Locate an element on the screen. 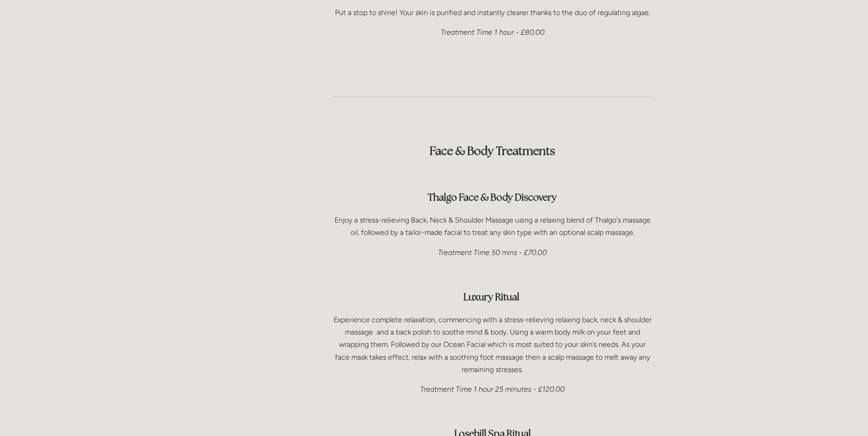 This screenshot has height=436, width=868. strong: Face & Body Treatments is located at coordinates (492, 151).